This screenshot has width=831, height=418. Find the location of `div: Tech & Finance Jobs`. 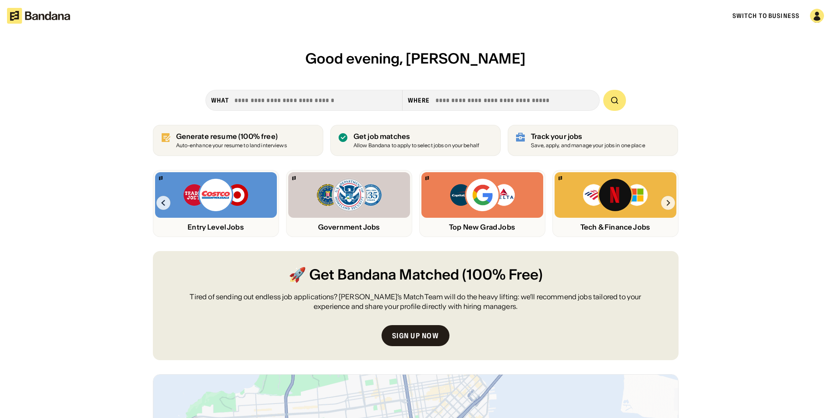

div: Tech & Finance Jobs is located at coordinates (615, 227).